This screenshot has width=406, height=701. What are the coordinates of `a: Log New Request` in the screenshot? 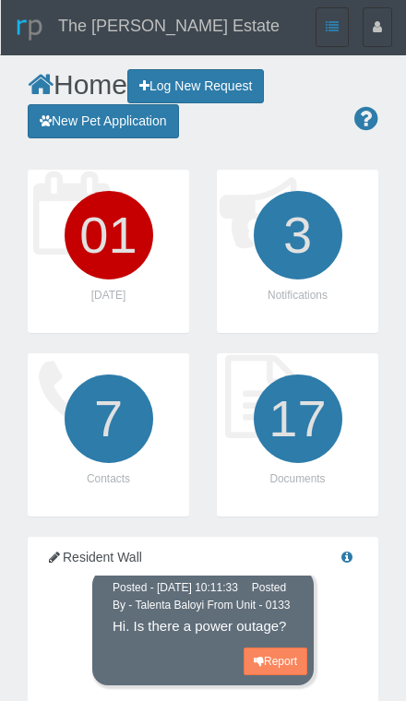 It's located at (196, 86).